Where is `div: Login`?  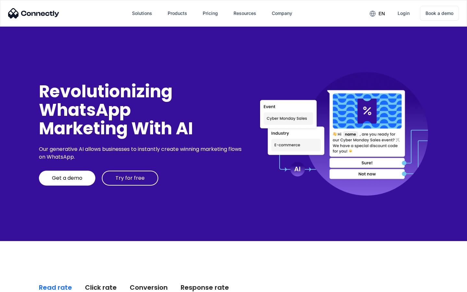 div: Login is located at coordinates (404, 13).